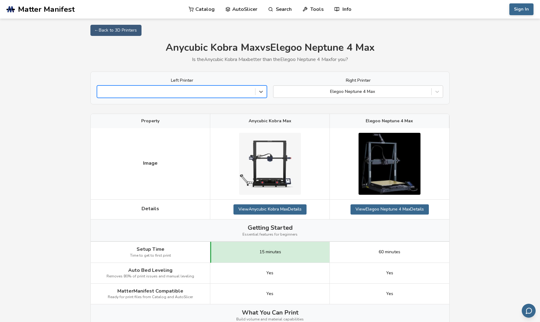 The width and height of the screenshot is (540, 322). What do you see at coordinates (150, 298) in the screenshot?
I see `span: Ready for print files from Catalog and AutoSlicer` at bounding box center [150, 298].